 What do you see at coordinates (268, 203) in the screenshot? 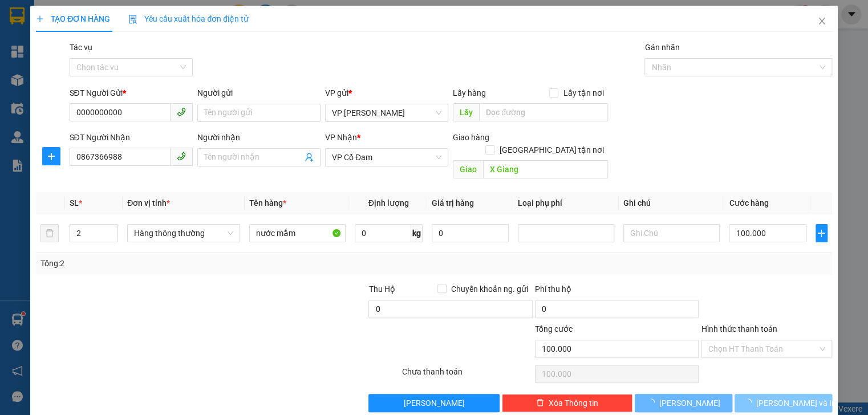
I see `span: Tên hàng` at bounding box center [268, 203].